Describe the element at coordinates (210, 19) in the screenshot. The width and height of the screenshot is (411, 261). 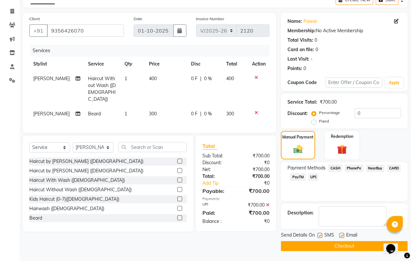
I see `label: Invoice Number` at that location.